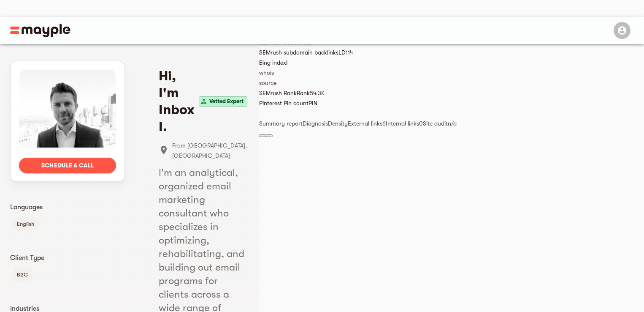 The image size is (644, 312). Describe the element at coordinates (384, 124) in the screenshot. I see `span: 6` at that location.